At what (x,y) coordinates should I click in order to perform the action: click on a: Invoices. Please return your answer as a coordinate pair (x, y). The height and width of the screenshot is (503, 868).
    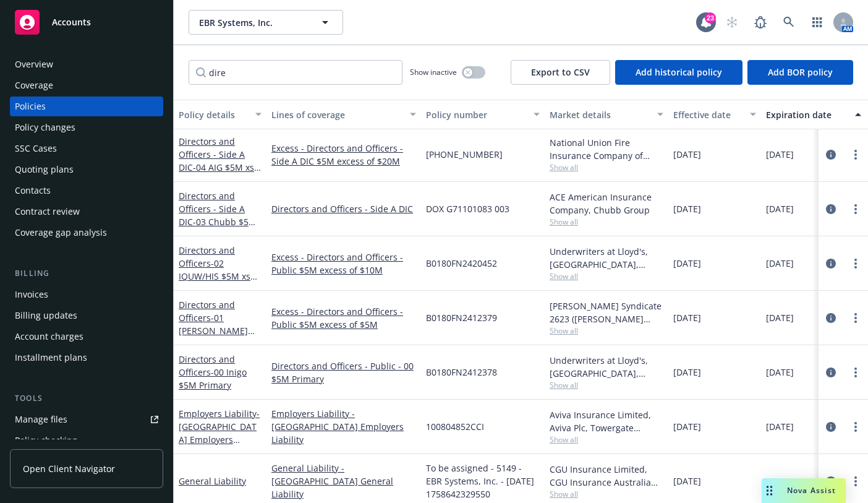
    Looking at the image, I should click on (86, 294).